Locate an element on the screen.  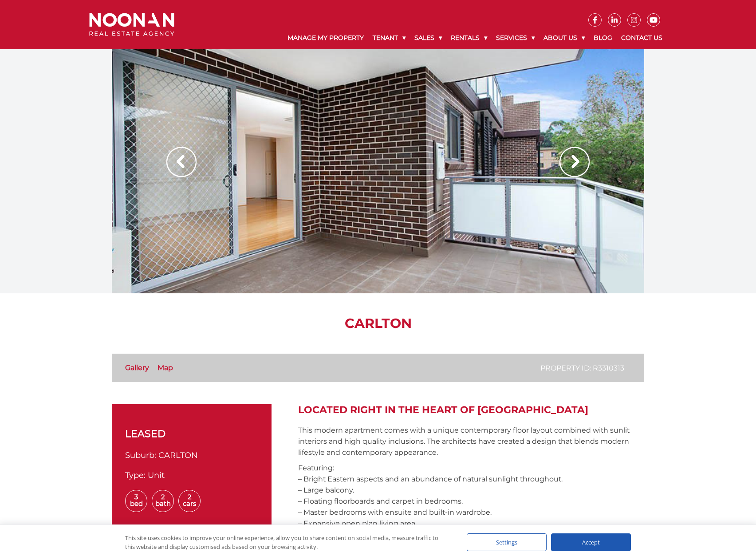
a: Tenant is located at coordinates (389, 38).